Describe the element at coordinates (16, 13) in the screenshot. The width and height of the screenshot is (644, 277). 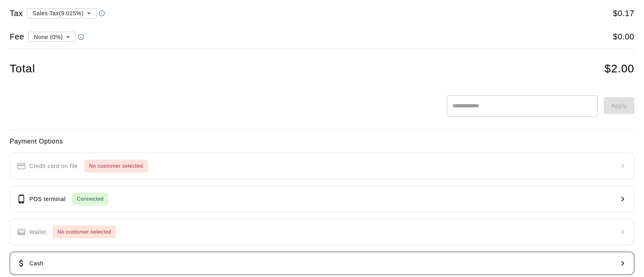
I see `h5: Tax` at that location.